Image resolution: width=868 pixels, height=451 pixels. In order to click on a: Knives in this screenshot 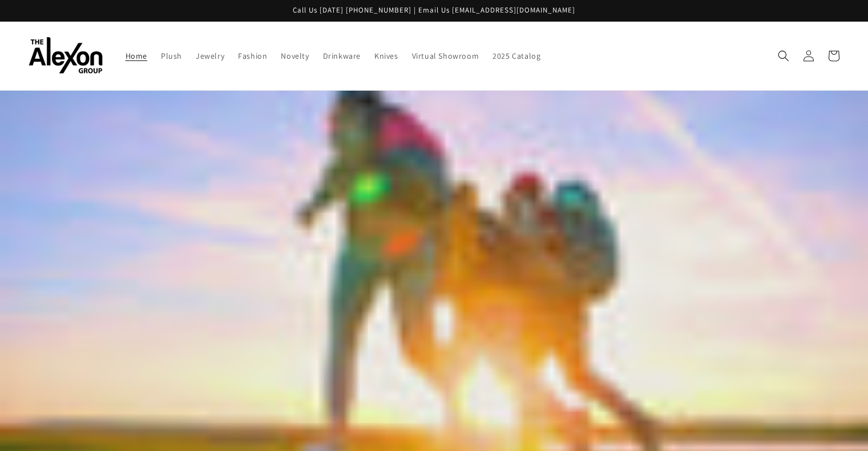, I will do `click(386, 56)`.